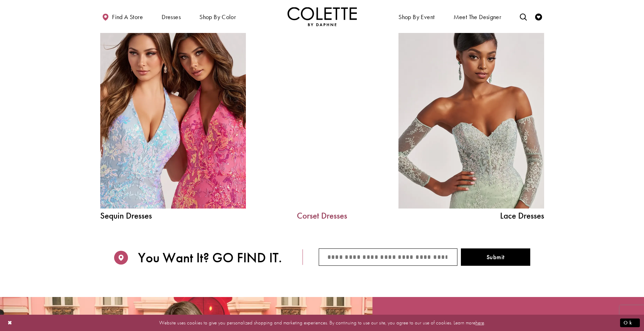 This screenshot has width=644, height=331. I want to click on img: Colette by Daphne, so click(322, 16).